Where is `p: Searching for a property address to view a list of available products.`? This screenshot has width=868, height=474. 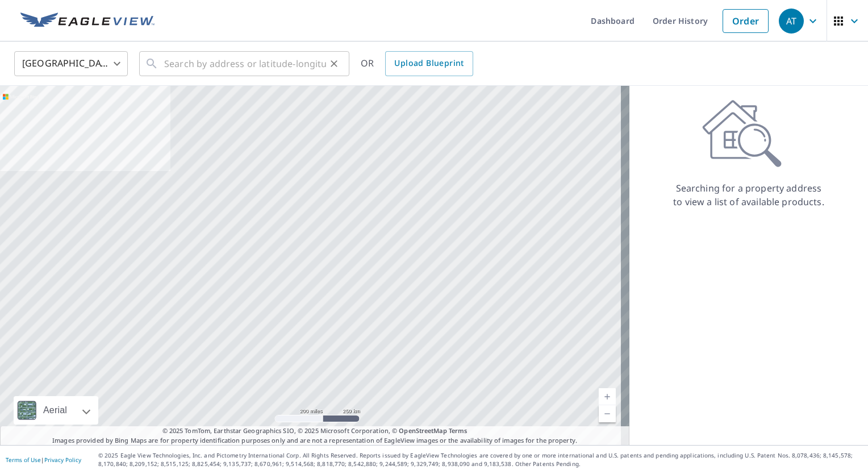 p: Searching for a property address to view a list of available products. is located at coordinates (749, 195).